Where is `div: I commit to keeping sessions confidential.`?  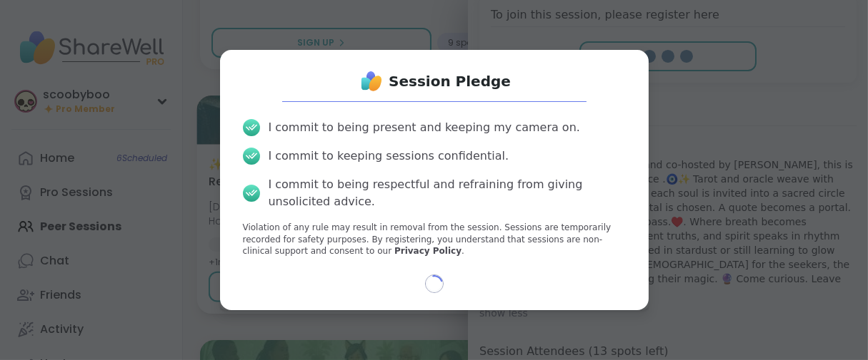
div: I commit to keeping sessions confidential. is located at coordinates (388, 156).